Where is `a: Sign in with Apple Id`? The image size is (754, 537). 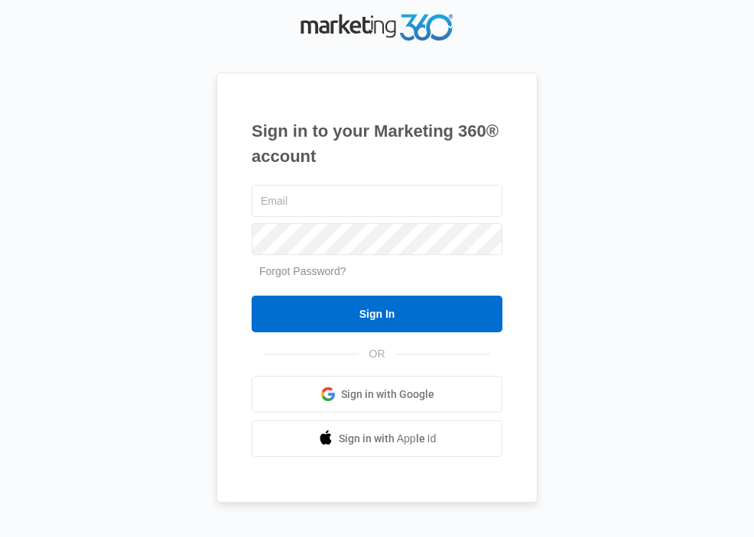 a: Sign in with Apple Id is located at coordinates (377, 439).